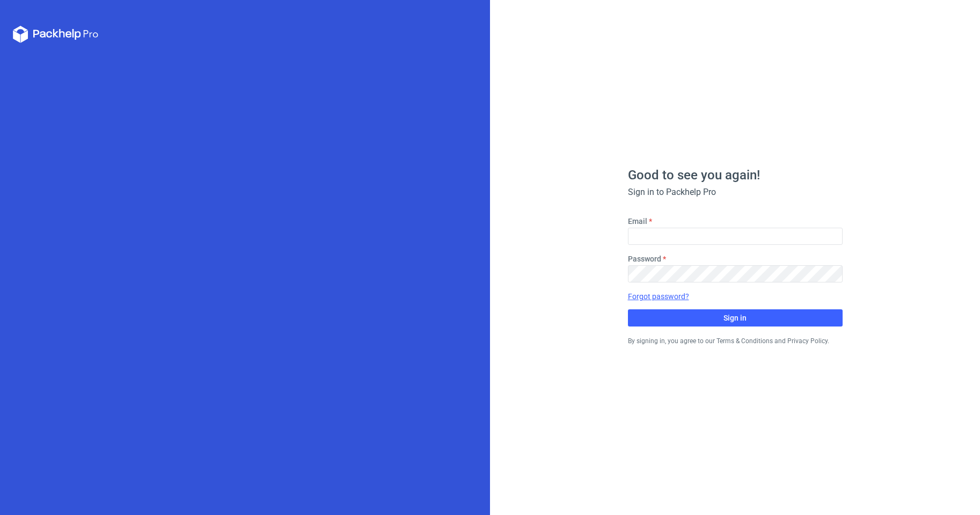  Describe the element at coordinates (645, 259) in the screenshot. I see `label: Password` at that location.